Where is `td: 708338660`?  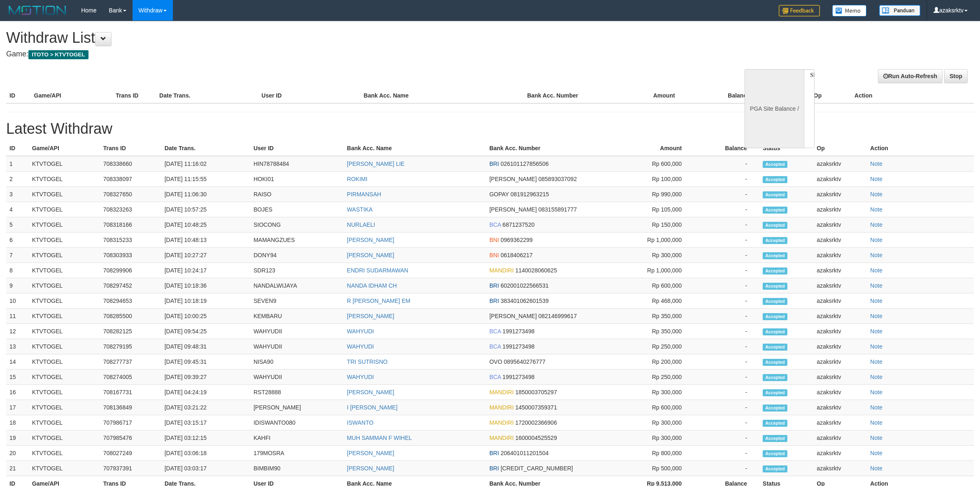
td: 708338660 is located at coordinates (131, 164).